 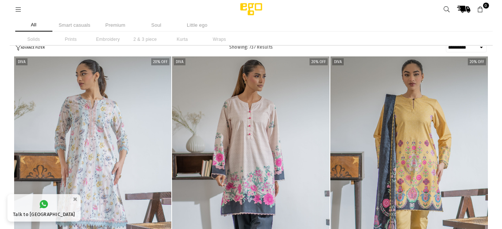 What do you see at coordinates (116, 25) in the screenshot?
I see `li: Premium` at bounding box center [116, 25].